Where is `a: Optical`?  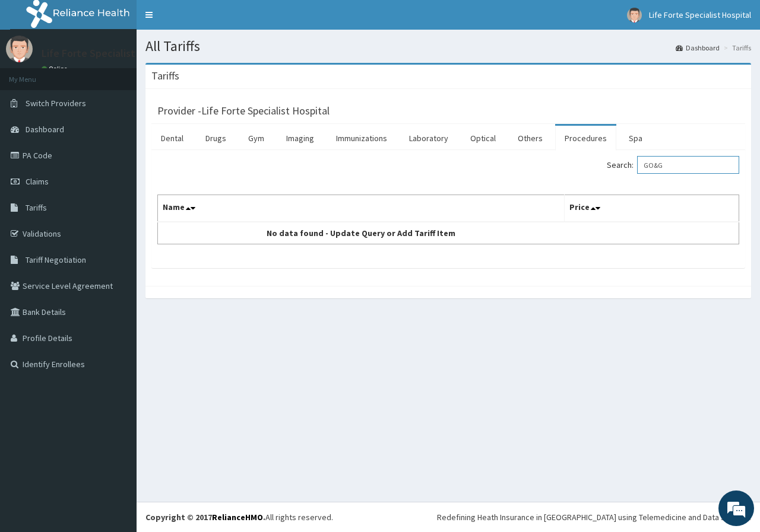 a: Optical is located at coordinates (483, 138).